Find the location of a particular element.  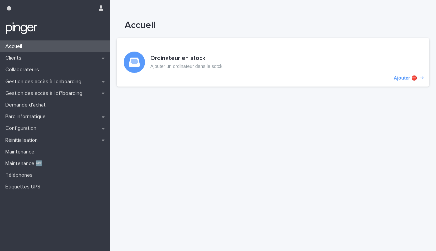

p: Collaborateurs is located at coordinates (23, 70).